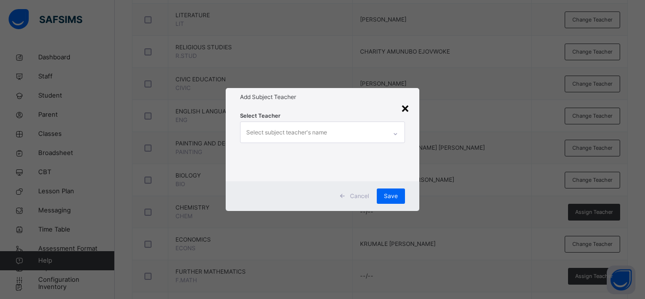  Describe the element at coordinates (322, 97) in the screenshot. I see `h1: Add Subject Teacher` at that location.